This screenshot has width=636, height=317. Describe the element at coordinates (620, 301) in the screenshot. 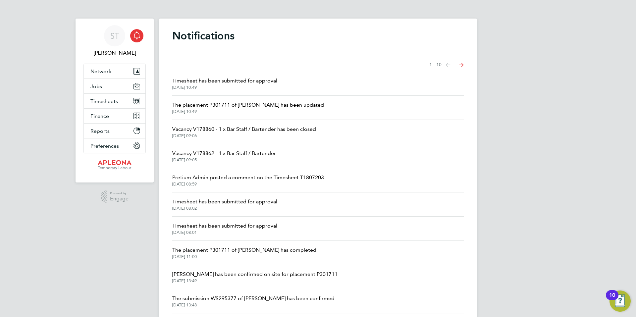

I see `button: Open Resource Center, 10 new notifications` at that location.